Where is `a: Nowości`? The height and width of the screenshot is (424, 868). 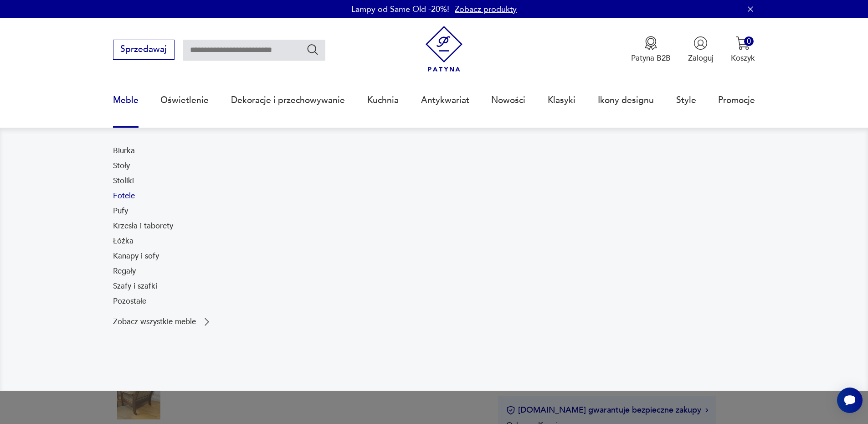 a: Nowości is located at coordinates (508, 100).